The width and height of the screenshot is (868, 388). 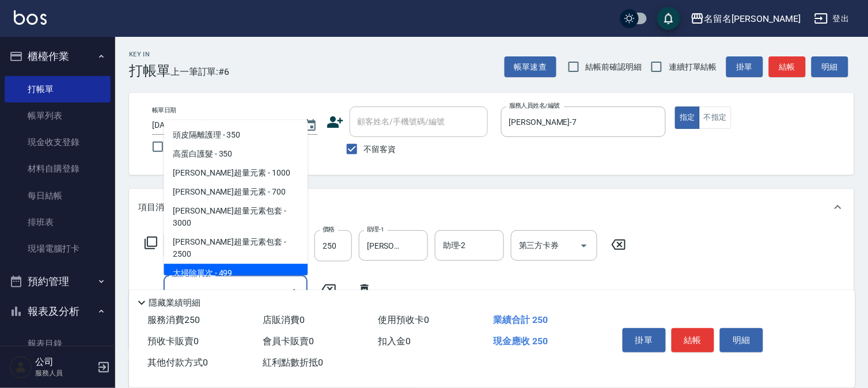 I want to click on span: 服務消費 250, so click(x=174, y=319).